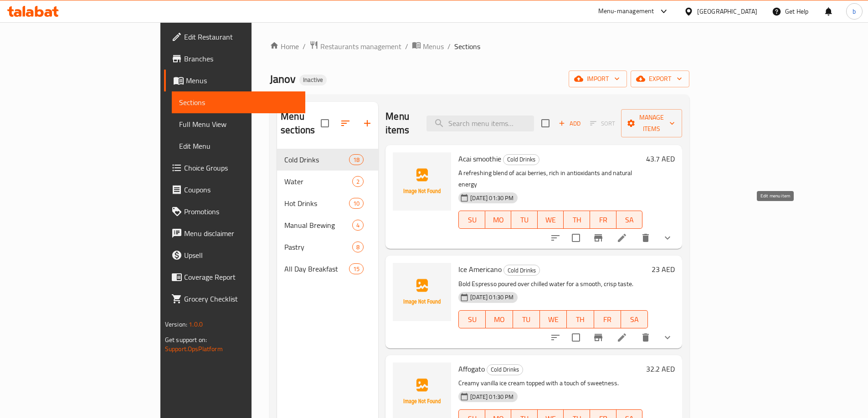 This screenshot has height=418, width=868. What do you see at coordinates (361, 46) in the screenshot?
I see `span: Restaurants management` at bounding box center [361, 46].